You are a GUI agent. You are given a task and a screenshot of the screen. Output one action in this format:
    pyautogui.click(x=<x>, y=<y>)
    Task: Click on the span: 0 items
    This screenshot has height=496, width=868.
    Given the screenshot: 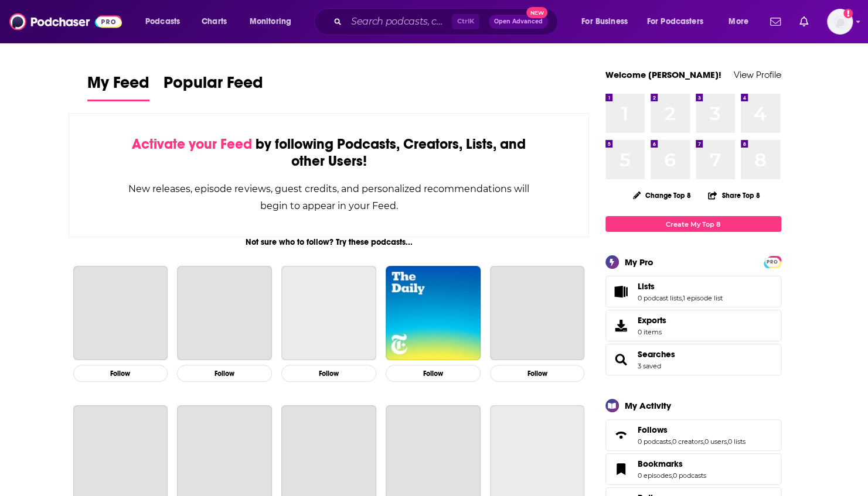 What is the action you would take?
    pyautogui.click(x=652, y=332)
    